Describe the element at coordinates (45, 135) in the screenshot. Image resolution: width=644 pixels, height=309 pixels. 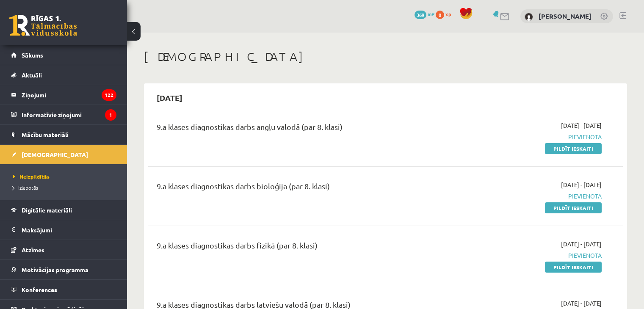
I see `span: Mācību materiāli` at that location.